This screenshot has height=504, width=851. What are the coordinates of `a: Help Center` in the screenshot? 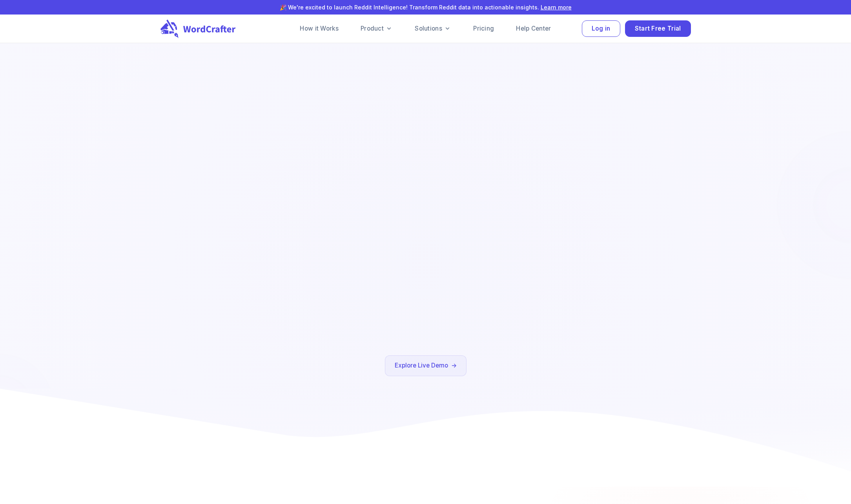 It's located at (534, 28).